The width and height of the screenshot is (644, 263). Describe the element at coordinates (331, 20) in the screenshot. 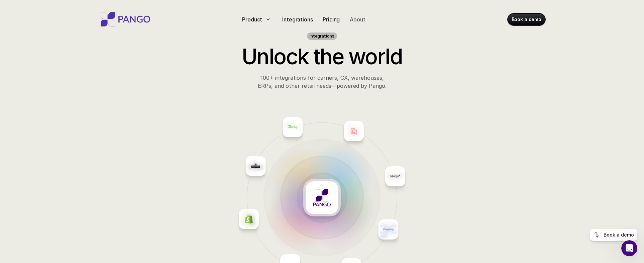

I see `p: Pricing` at that location.